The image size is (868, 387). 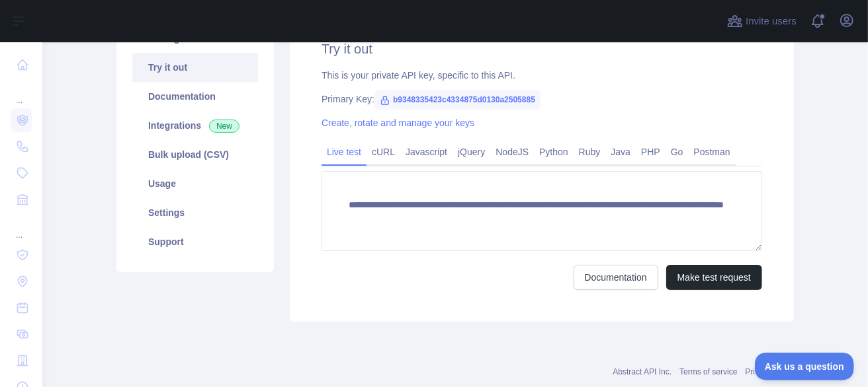 What do you see at coordinates (621, 152) in the screenshot?
I see `a: Java` at bounding box center [621, 152].